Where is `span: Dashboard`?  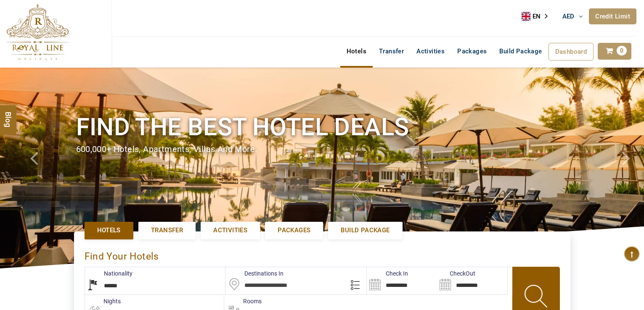
span: Dashboard is located at coordinates (571, 52).